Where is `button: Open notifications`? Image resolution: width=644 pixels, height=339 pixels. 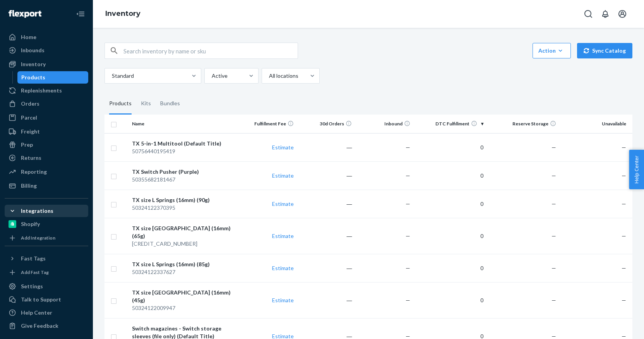
button: Open notifications is located at coordinates (605, 14).